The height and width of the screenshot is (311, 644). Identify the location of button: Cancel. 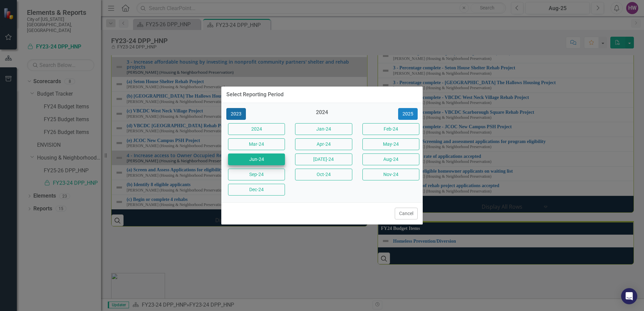
(406, 213).